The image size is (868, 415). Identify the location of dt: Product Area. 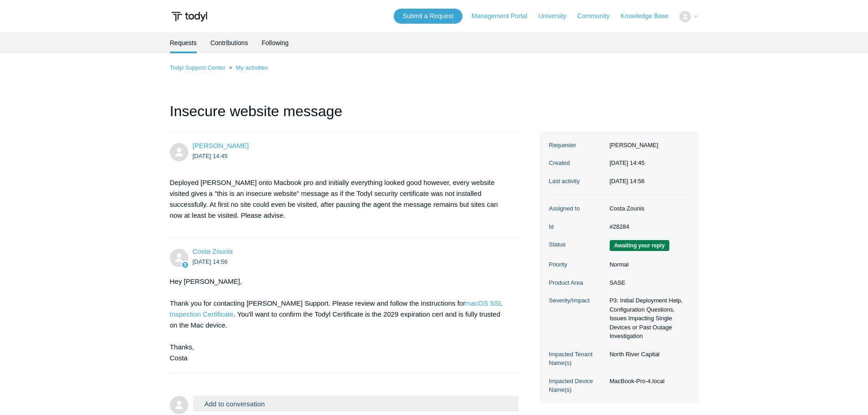
(577, 283).